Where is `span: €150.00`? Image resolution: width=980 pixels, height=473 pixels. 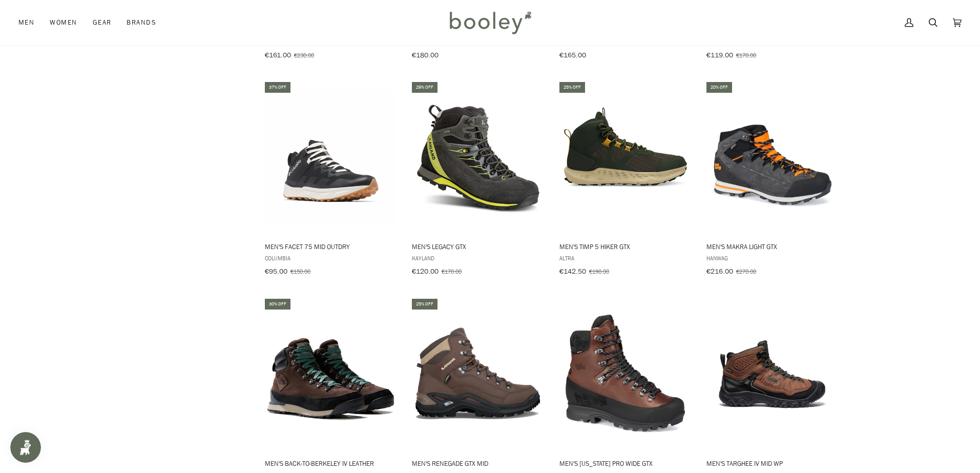 span: €150.00 is located at coordinates (301, 271).